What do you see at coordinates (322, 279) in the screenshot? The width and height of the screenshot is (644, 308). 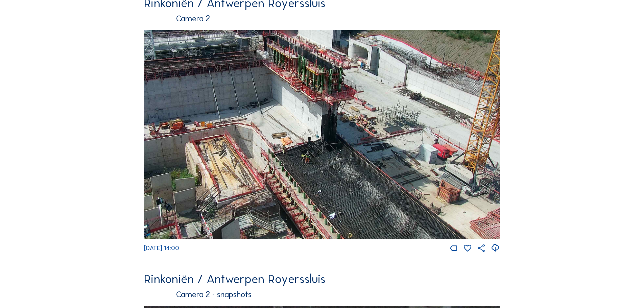 I see `div: Rinkoniën / Antwerpen Royerssluis` at bounding box center [322, 279].